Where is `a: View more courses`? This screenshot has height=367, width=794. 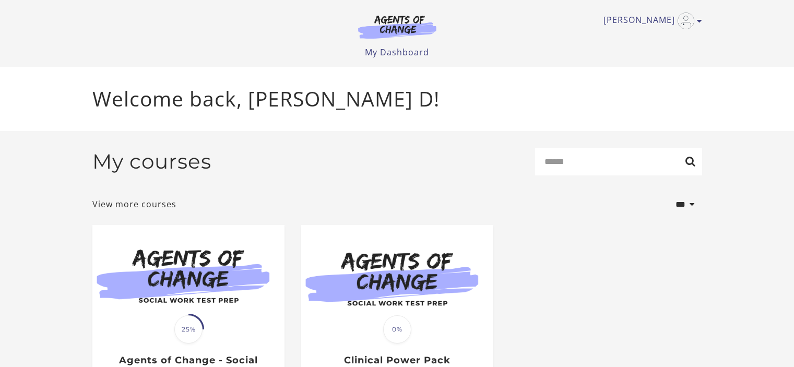
a: View more courses is located at coordinates (134, 204).